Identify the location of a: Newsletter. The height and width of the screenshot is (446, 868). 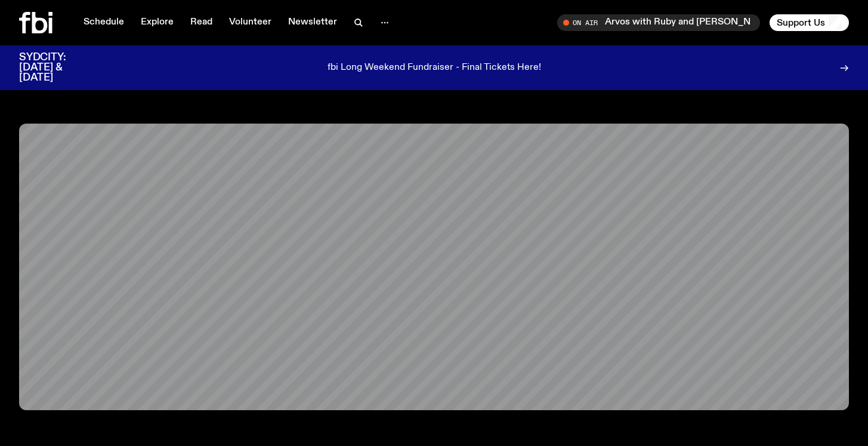
(312, 23).